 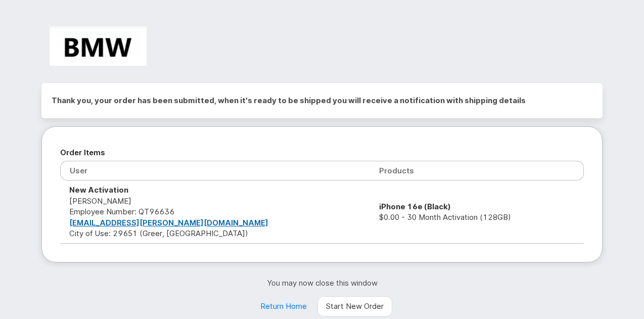 What do you see at coordinates (98, 46) in the screenshot?
I see `img: BMW Manufacturing Co LLC` at bounding box center [98, 46].